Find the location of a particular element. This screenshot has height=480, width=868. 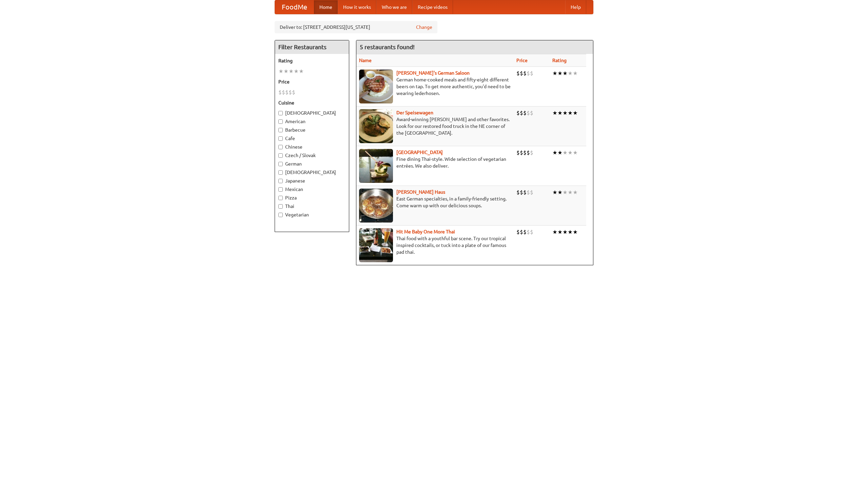

label: Barbecue is located at coordinates (312, 130).